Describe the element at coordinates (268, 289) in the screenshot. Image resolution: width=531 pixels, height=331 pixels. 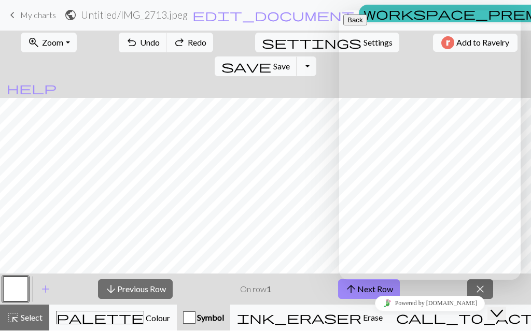
I see `strong: 1` at that location.